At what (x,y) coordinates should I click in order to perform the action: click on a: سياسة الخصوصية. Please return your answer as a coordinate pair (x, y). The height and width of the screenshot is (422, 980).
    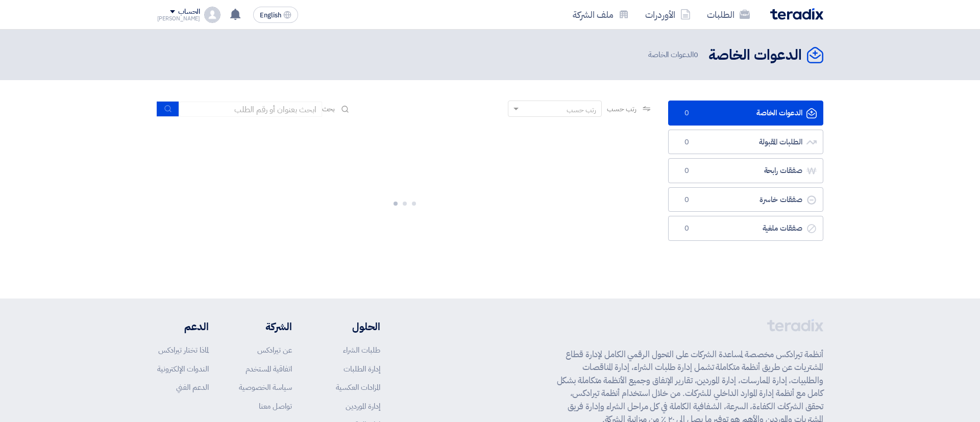
    Looking at the image, I should click on (265, 387).